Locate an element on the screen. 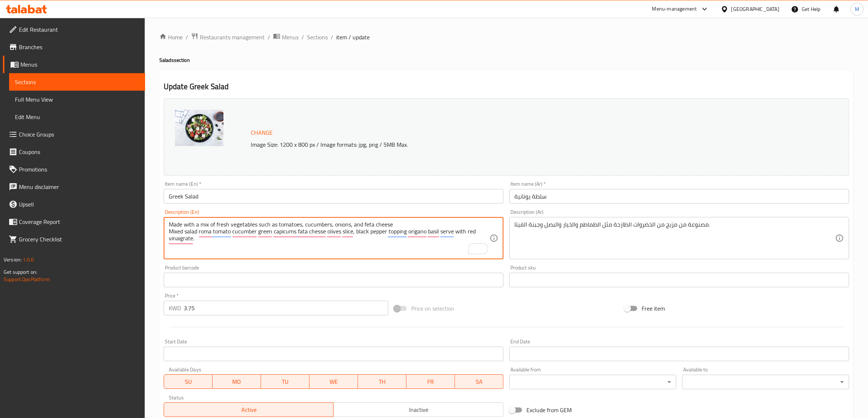  nav: breadcrumb is located at coordinates (506, 37).